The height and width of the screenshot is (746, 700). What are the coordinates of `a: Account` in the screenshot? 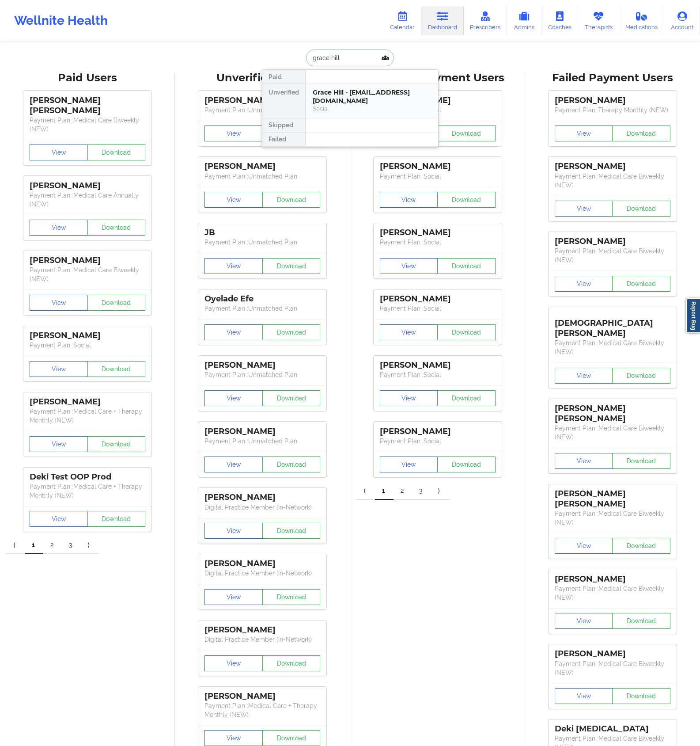 It's located at (682, 20).